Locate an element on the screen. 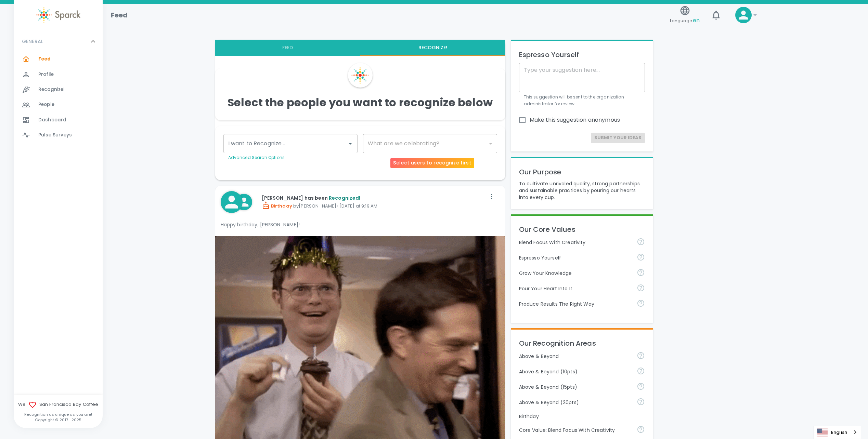 The image size is (868, 439). p: Our Purpose is located at coordinates (582, 172).